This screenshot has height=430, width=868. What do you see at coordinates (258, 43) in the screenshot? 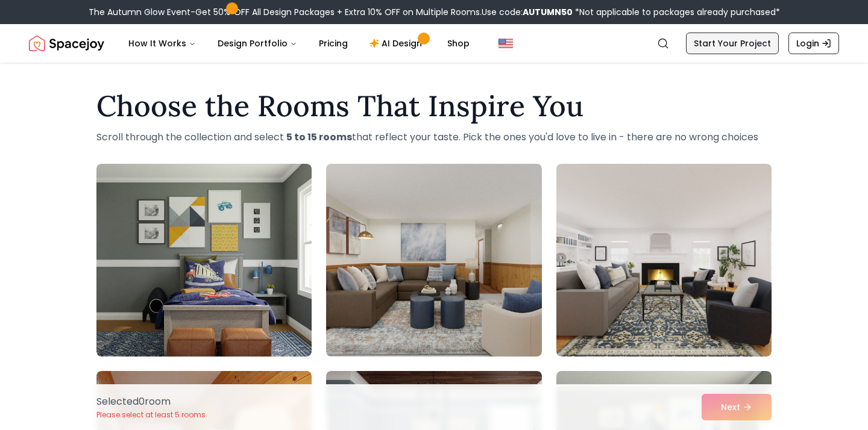
I see `button: Design Portfolio` at bounding box center [258, 43].